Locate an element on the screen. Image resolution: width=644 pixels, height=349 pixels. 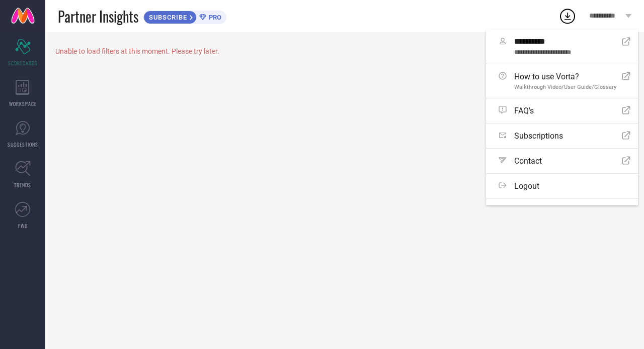
span: How to use Vorta? is located at coordinates (565, 76).